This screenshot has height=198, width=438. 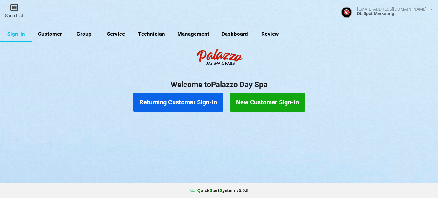 I want to click on a: Management, so click(x=193, y=34).